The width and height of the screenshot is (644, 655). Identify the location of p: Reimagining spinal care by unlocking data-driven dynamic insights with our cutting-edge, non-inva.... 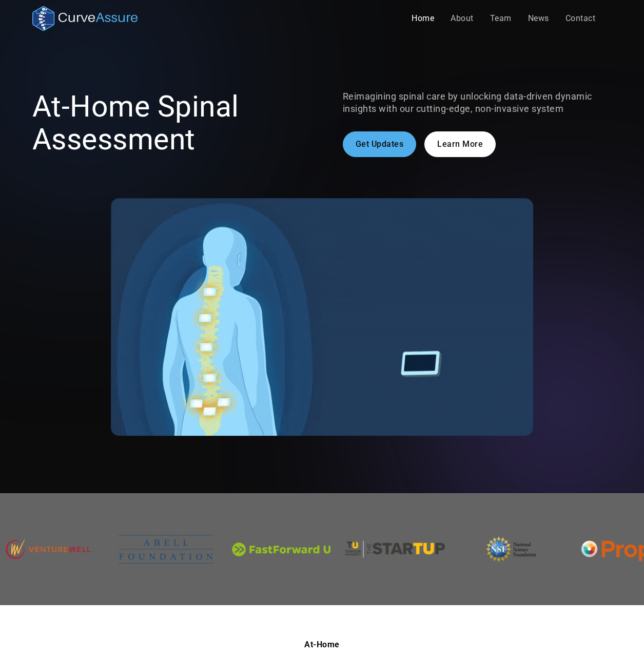
(477, 103).